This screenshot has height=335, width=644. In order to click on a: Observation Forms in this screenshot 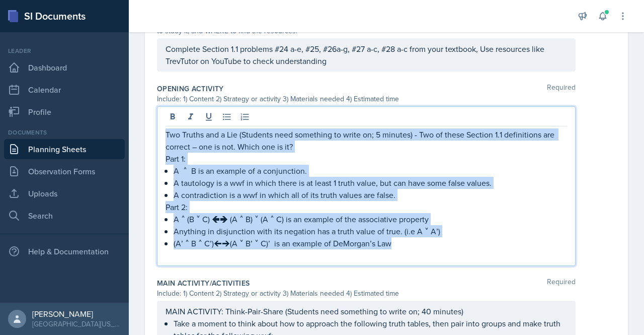, I will do `click(64, 172)`.